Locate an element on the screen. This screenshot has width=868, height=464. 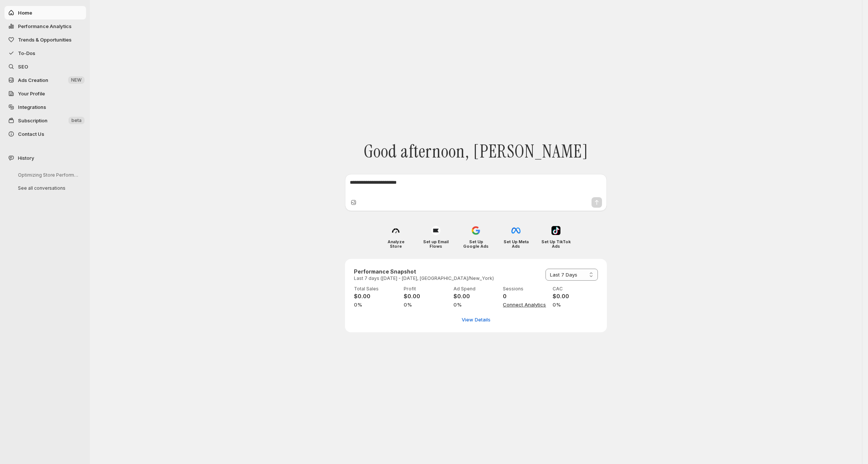
img: Analyze Store icon is located at coordinates (396, 231).